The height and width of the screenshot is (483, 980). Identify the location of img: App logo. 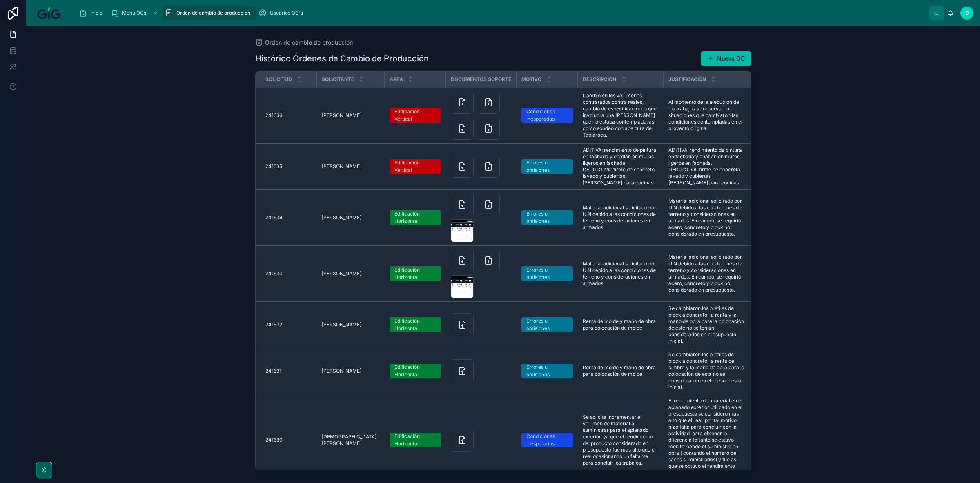
(49, 13).